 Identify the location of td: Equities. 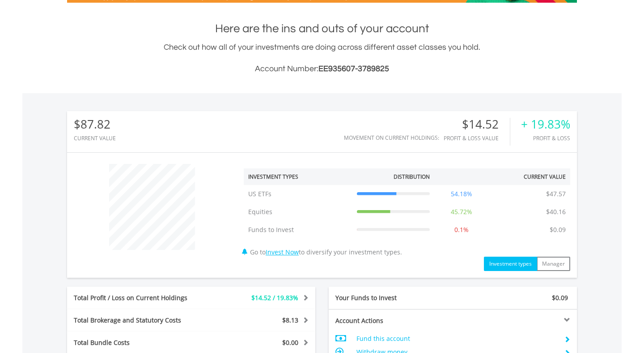
(298, 212).